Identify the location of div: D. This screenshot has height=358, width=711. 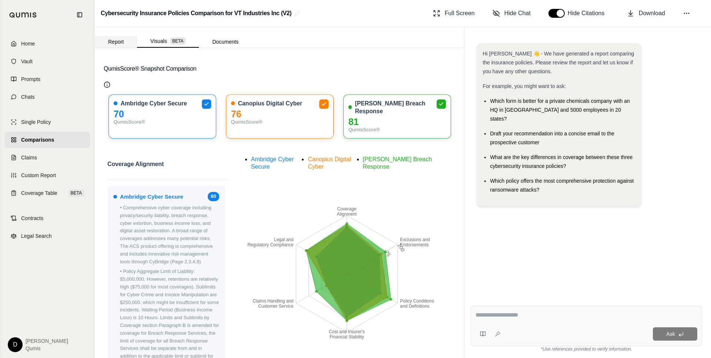
(15, 345).